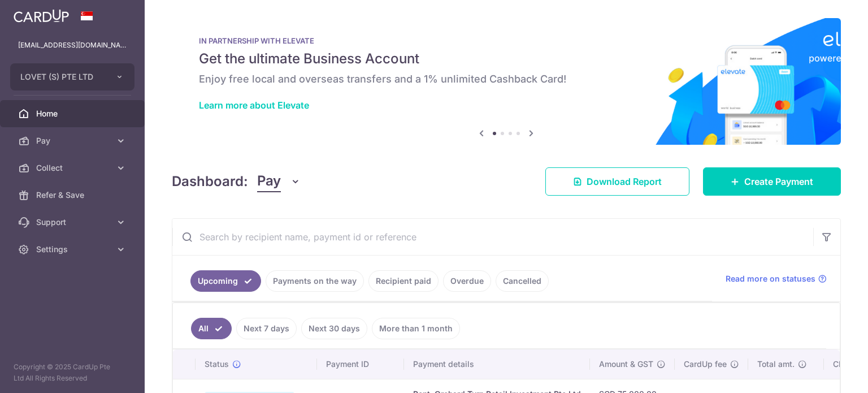 This screenshot has width=868, height=393. I want to click on a: Recipient paid, so click(404, 280).